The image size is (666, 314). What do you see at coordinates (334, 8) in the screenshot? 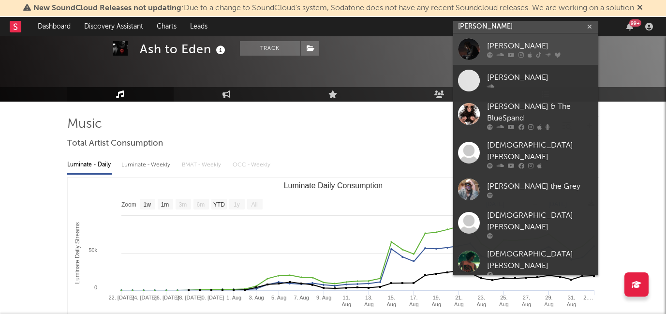
I see `span: : Due to a change to SoundCloud's system, Sodatone does not have any recent Soundcloud releases. ...` at bounding box center [334, 8].